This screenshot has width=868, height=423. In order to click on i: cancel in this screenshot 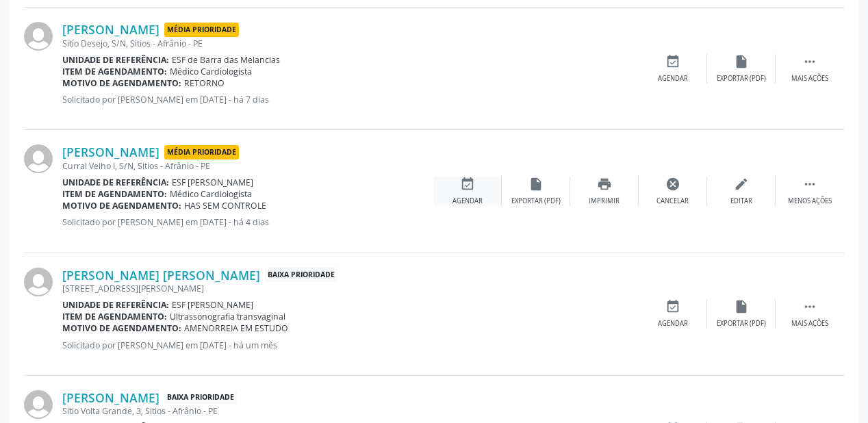, I will do `click(673, 184)`.